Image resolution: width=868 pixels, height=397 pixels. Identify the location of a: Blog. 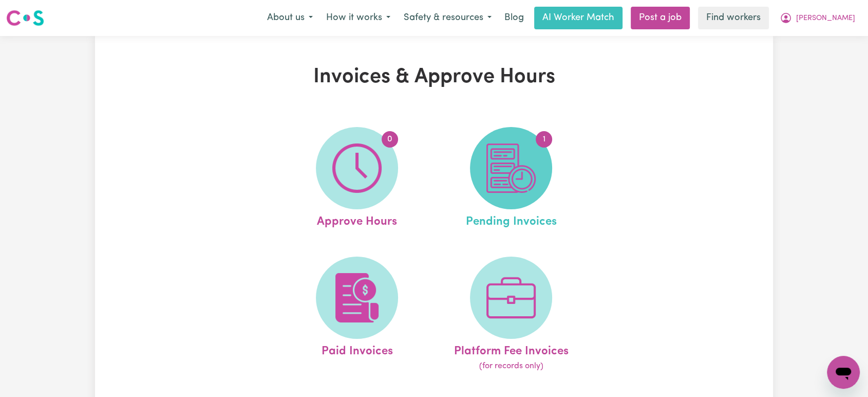
(514, 18).